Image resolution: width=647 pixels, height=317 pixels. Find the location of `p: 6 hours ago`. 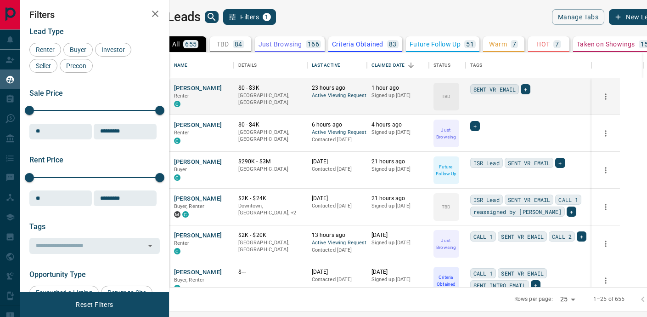

p: 6 hours ago is located at coordinates (337, 125).